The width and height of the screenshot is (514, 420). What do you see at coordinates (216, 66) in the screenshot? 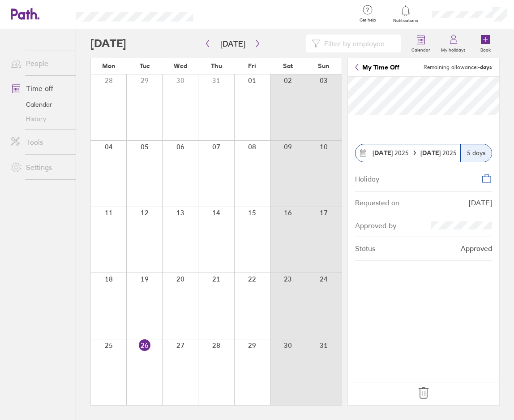
I see `span: Thu` at bounding box center [216, 66].